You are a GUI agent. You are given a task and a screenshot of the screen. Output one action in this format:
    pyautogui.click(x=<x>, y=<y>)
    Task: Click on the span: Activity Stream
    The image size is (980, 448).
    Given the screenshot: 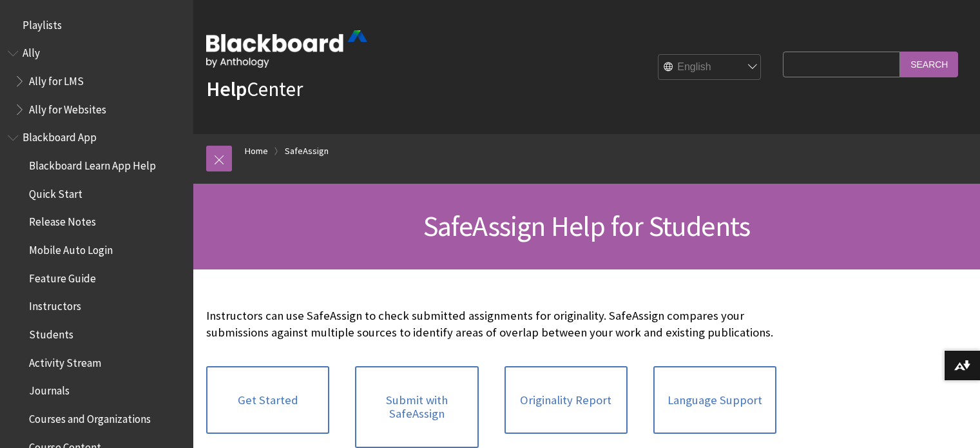 What is the action you would take?
    pyautogui.click(x=65, y=360)
    